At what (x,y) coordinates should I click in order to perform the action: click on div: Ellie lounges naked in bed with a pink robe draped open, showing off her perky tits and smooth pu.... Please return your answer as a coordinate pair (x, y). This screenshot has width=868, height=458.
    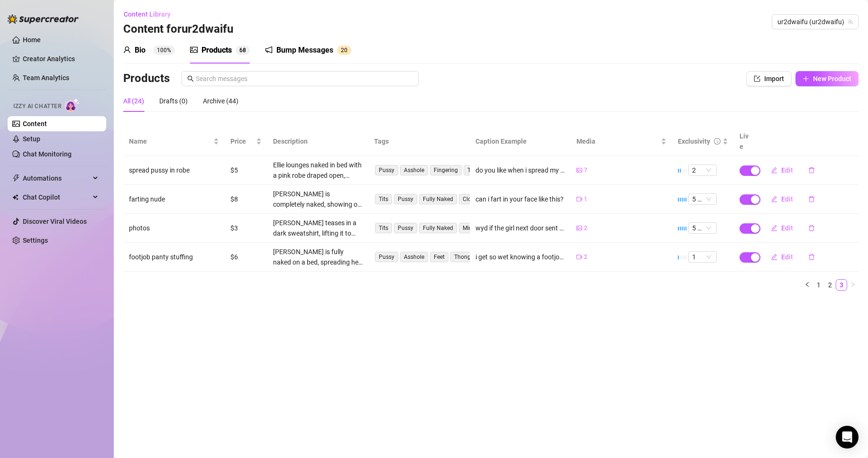
    Looking at the image, I should click on (318, 170).